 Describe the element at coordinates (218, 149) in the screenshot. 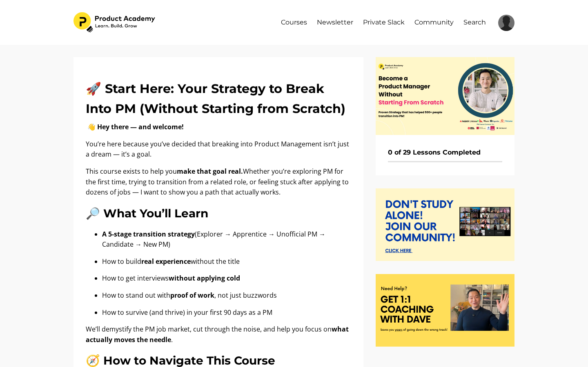

I see `p: You’re here because you’ve decided that breaking into Product Management isn’t just a dream — it’...` at that location.